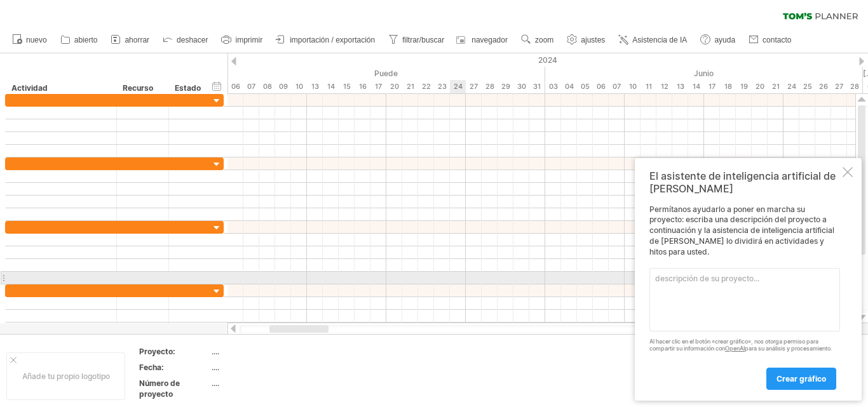 The image size is (868, 407). What do you see at coordinates (776, 40) in the screenshot?
I see `font: contacto` at bounding box center [776, 40].